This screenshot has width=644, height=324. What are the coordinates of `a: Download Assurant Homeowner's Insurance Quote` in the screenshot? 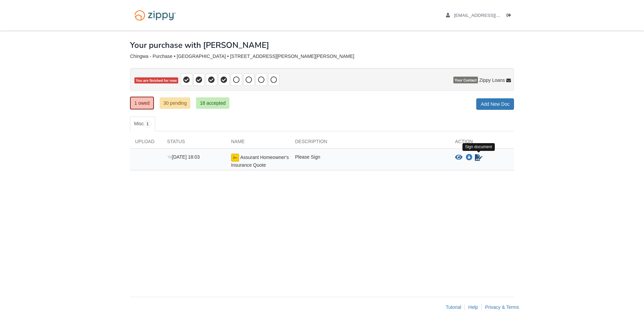 It's located at (469, 158).